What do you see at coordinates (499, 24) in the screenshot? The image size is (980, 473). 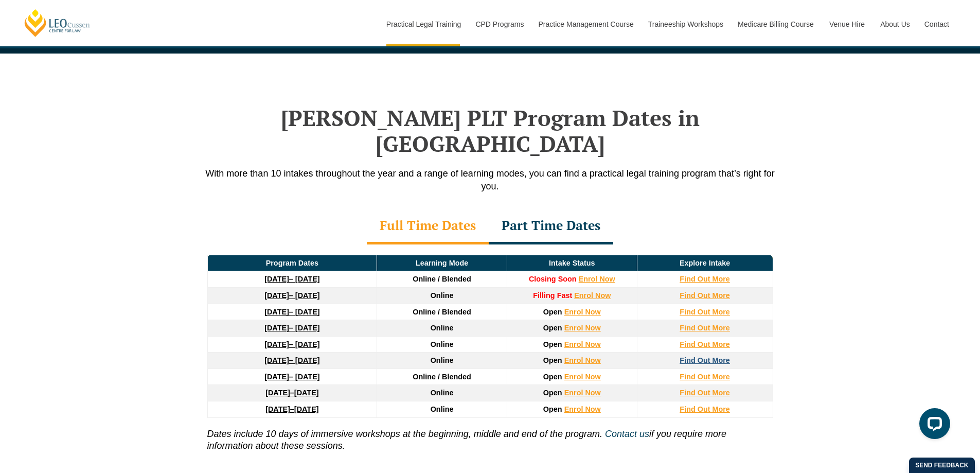 I see `a: CPD Programs` at bounding box center [499, 24].